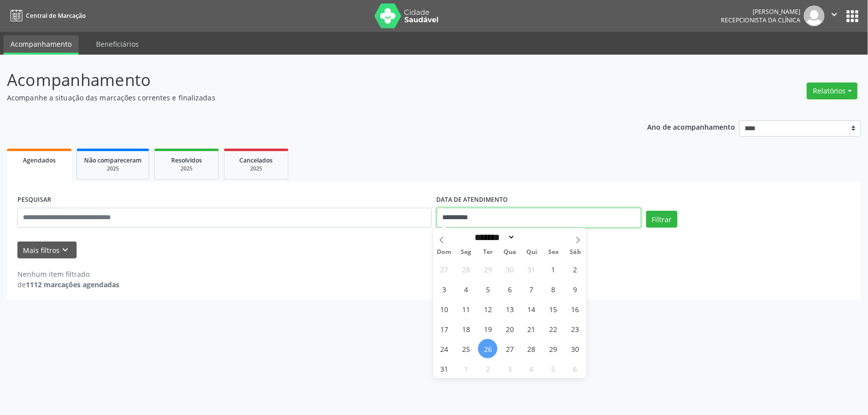 The image size is (868, 415). I want to click on span: Agosto 26, 2025, so click(487, 349).